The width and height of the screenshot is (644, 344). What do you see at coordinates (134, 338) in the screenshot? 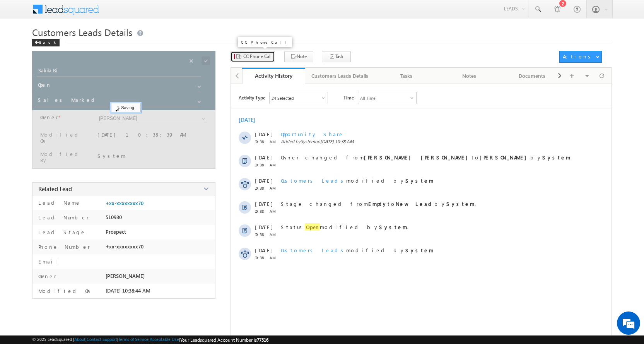
I see `a: Terms of Service` at bounding box center [134, 338].